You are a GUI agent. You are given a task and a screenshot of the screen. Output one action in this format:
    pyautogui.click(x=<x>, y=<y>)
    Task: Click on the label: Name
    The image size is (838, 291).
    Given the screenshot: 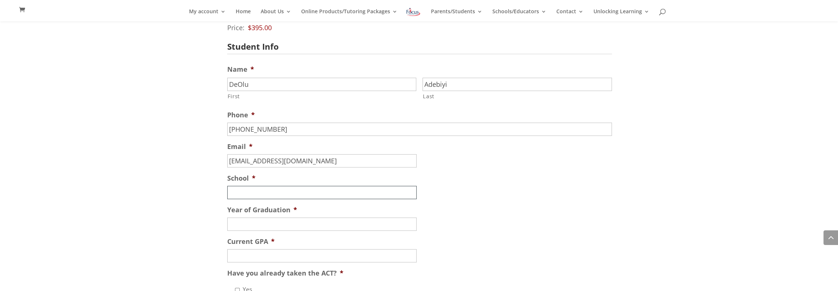 What is the action you would take?
    pyautogui.click(x=241, y=69)
    